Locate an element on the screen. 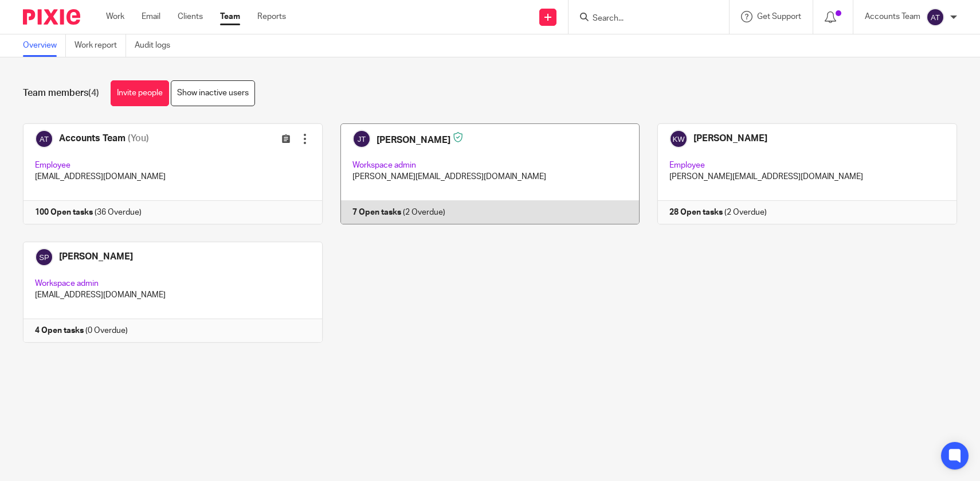 The height and width of the screenshot is (481, 980). a: Invite people is located at coordinates (140, 93).